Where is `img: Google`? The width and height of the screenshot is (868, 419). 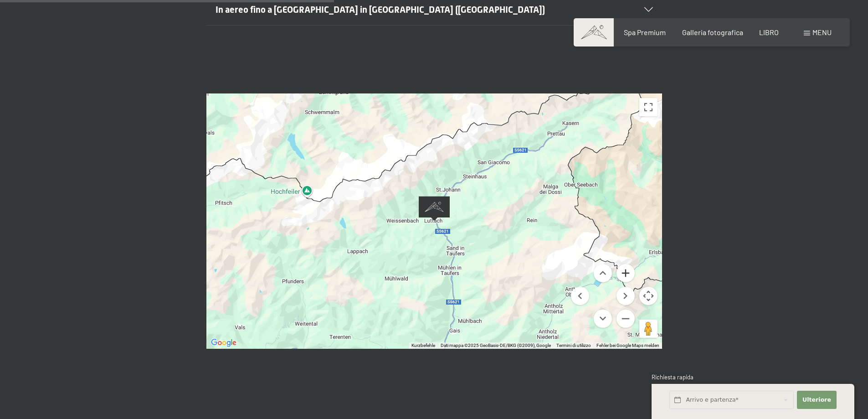
img: Google is located at coordinates (223, 343).